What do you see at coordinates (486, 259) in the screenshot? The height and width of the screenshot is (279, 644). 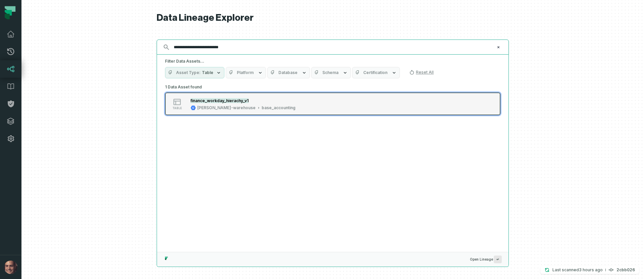 I see `span: Open Lineage` at bounding box center [486, 259].